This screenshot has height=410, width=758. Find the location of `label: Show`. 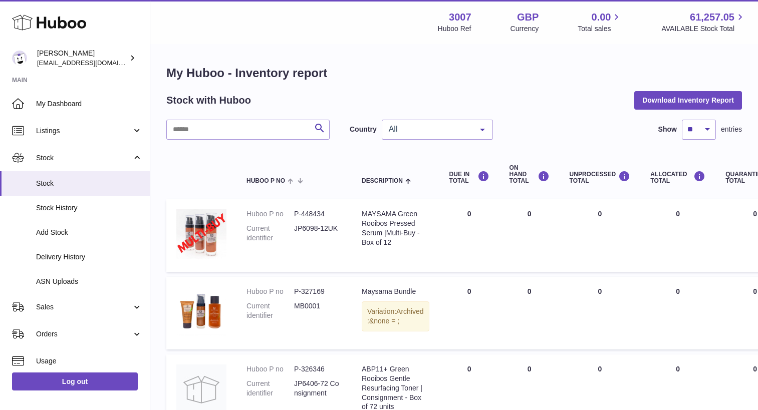

label: Show is located at coordinates (667, 129).